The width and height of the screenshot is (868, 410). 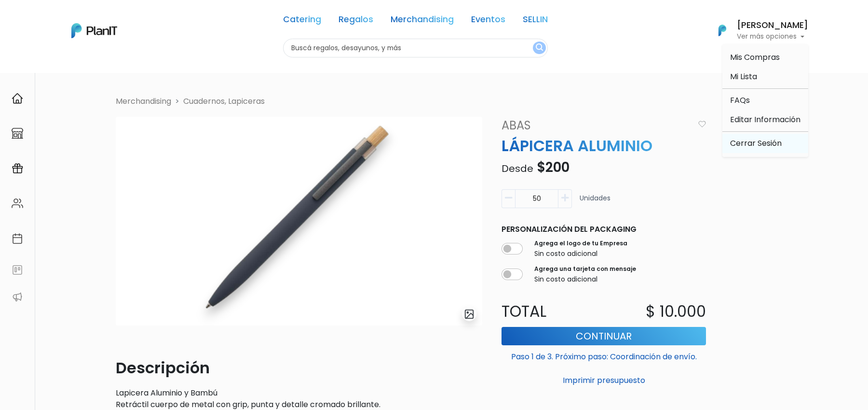 What do you see at coordinates (595, 202) in the screenshot?
I see `p: Unidades` at bounding box center [595, 202].